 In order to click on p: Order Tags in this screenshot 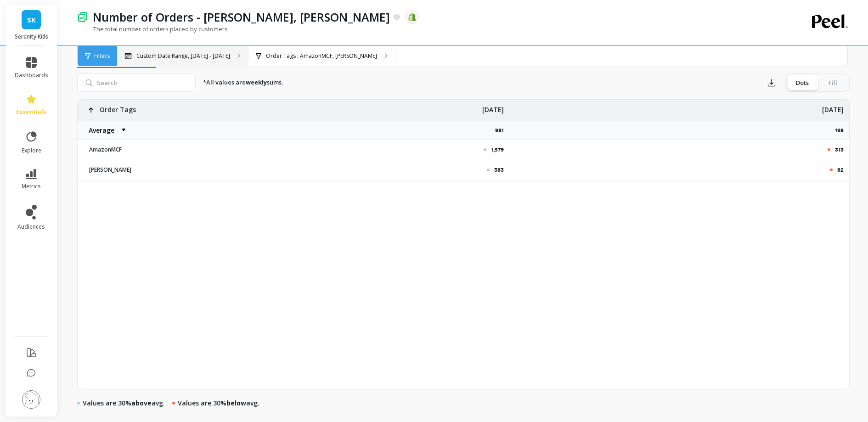, I will do `click(117, 107)`.